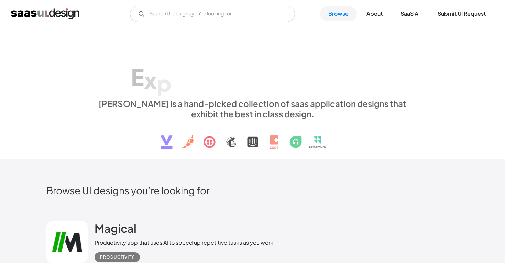  Describe the element at coordinates (213, 14) in the screenshot. I see `form: Email Form` at that location.